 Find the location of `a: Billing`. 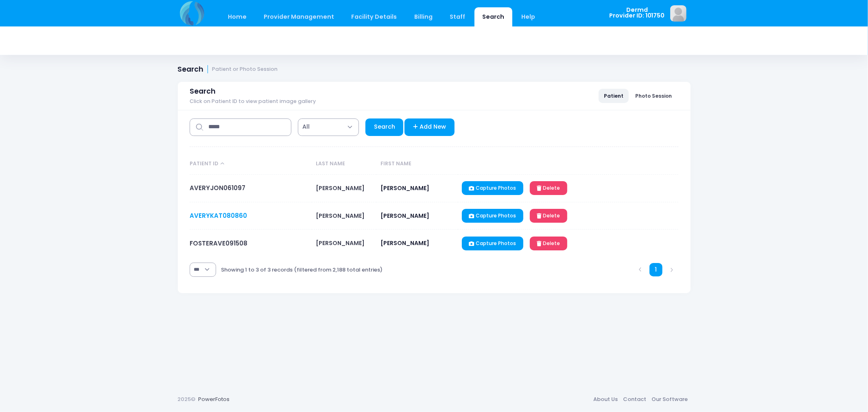

a: Billing is located at coordinates (423, 16).